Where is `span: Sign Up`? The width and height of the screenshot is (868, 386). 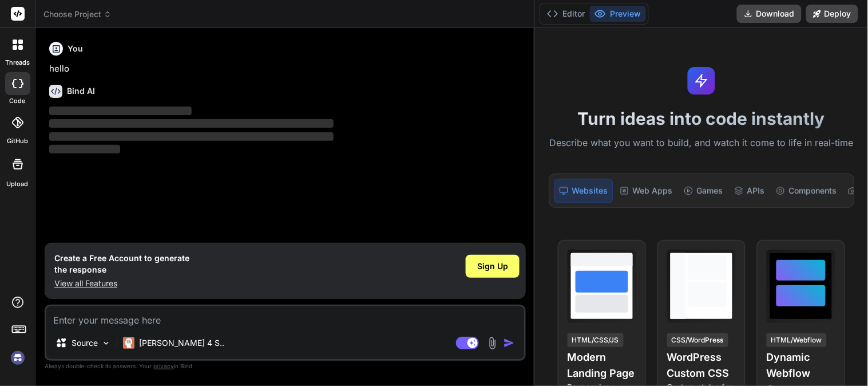 span: Sign Up is located at coordinates (492, 266).